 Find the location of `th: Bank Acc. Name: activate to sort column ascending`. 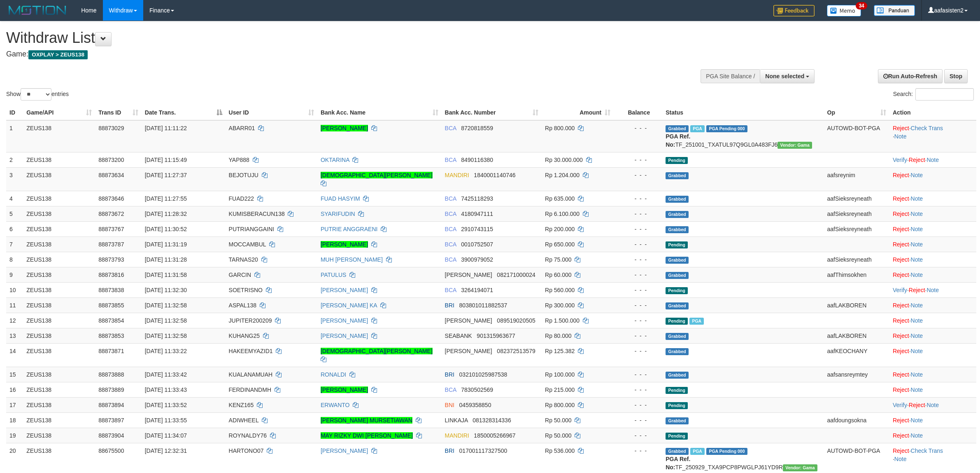

th: Bank Acc. Name: activate to sort column ascending is located at coordinates (379, 112).